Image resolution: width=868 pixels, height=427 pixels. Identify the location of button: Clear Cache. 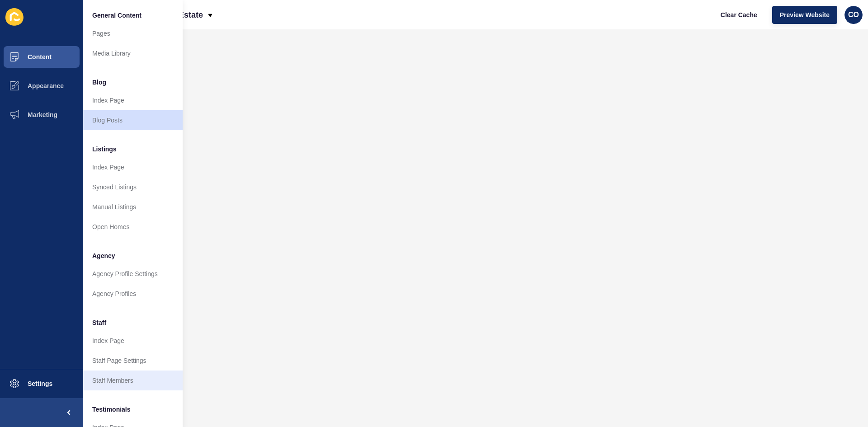
(738, 15).